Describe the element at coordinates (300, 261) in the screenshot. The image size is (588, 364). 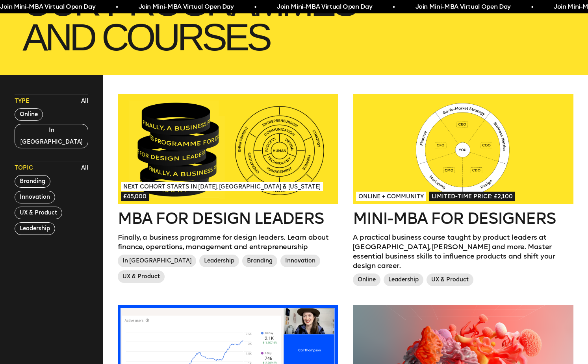
I see `span: Innovation` at that location.